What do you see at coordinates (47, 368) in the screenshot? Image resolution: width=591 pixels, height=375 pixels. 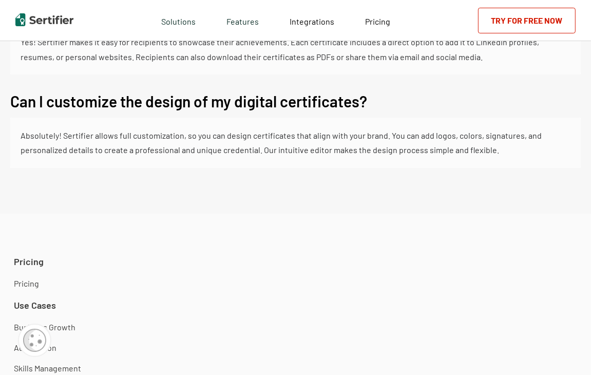 I see `a: Skills Management` at bounding box center [47, 368].